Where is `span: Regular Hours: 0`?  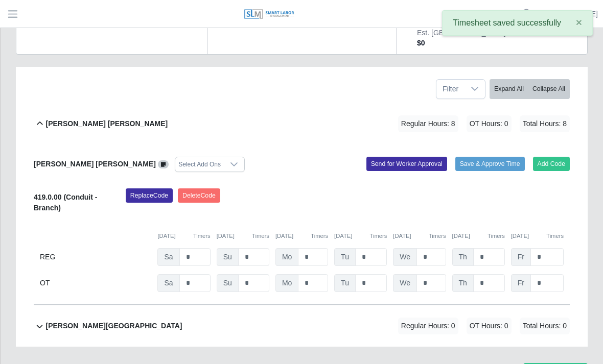
span: Regular Hours: 0 is located at coordinates (428, 326).